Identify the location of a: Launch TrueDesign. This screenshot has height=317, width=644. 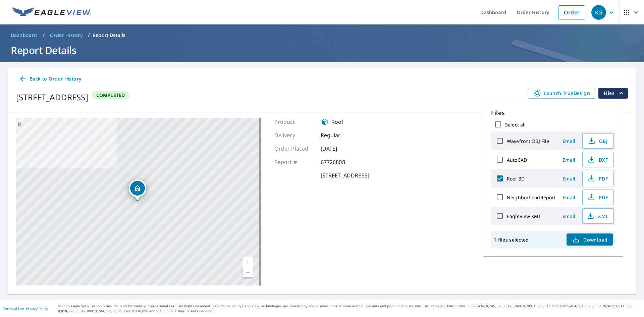
(561, 93).